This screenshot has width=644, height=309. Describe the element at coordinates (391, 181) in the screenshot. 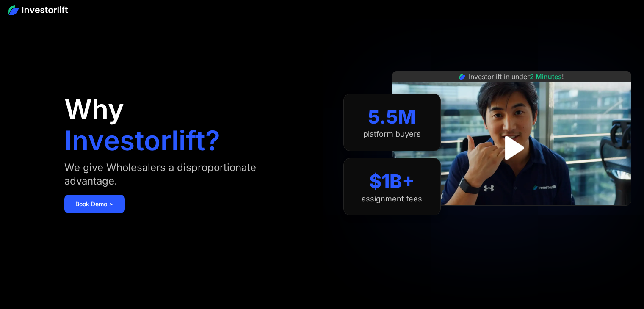

I see `div: $1B+` at that location.